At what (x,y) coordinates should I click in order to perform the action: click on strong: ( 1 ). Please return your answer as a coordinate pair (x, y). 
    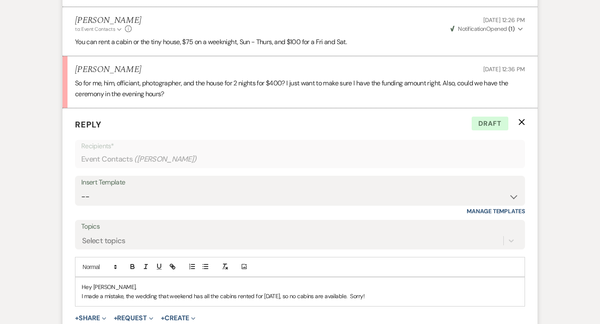
    Looking at the image, I should click on (511, 29).